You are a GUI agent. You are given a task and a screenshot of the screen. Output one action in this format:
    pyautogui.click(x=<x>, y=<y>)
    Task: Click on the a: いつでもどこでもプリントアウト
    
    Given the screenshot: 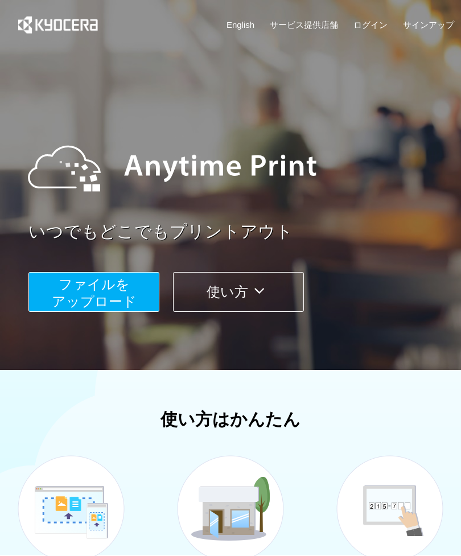 What is the action you would take?
    pyautogui.click(x=245, y=232)
    